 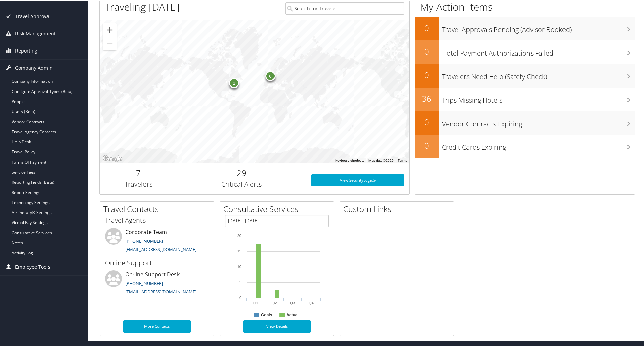 I want to click on a: More Contacts, so click(x=157, y=326).